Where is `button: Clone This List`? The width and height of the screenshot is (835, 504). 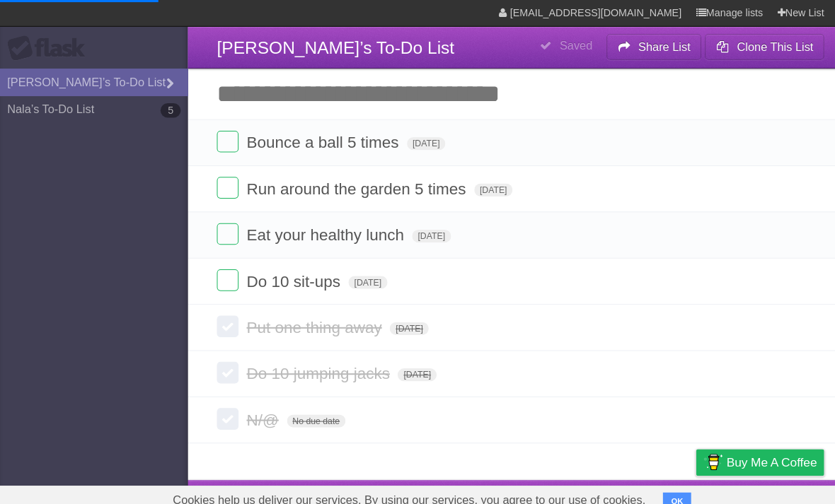
button: Clone This List is located at coordinates (748, 46).